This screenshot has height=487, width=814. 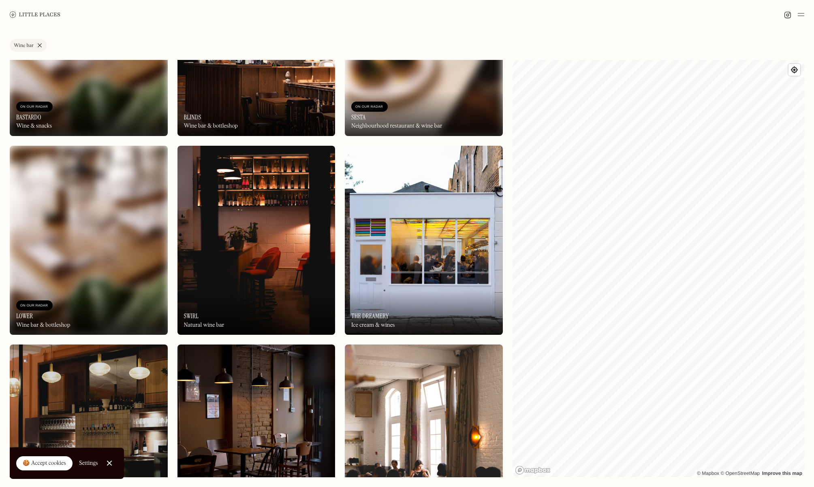 What do you see at coordinates (204, 325) in the screenshot?
I see `div: Natural wine bar` at bounding box center [204, 325].